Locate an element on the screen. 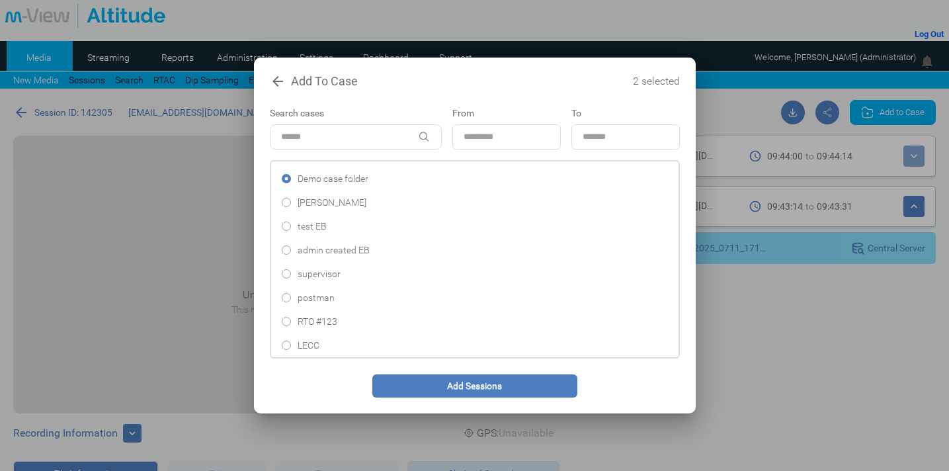 The height and width of the screenshot is (471, 949). label: Search cases is located at coordinates (297, 113).